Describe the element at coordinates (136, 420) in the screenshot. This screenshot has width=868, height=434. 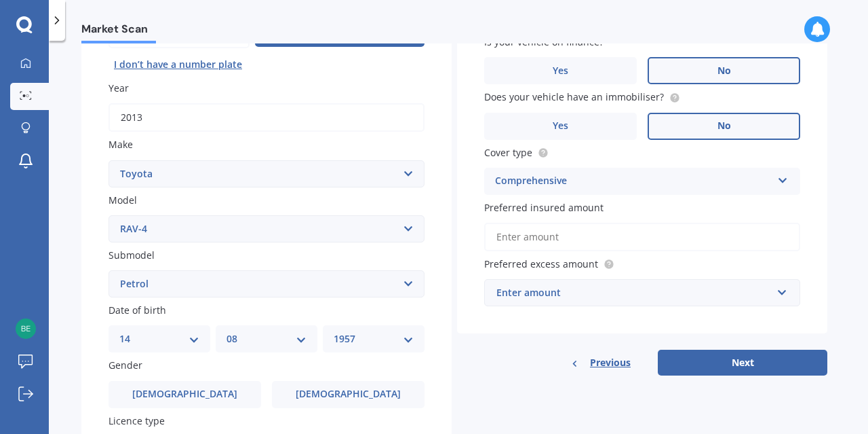
I see `span: Licence type` at that location.